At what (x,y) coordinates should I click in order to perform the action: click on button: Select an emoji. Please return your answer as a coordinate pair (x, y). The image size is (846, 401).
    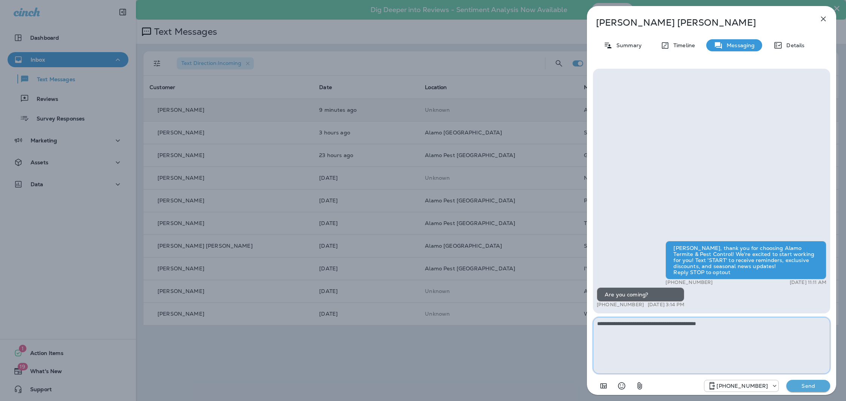
    Looking at the image, I should click on (622, 386).